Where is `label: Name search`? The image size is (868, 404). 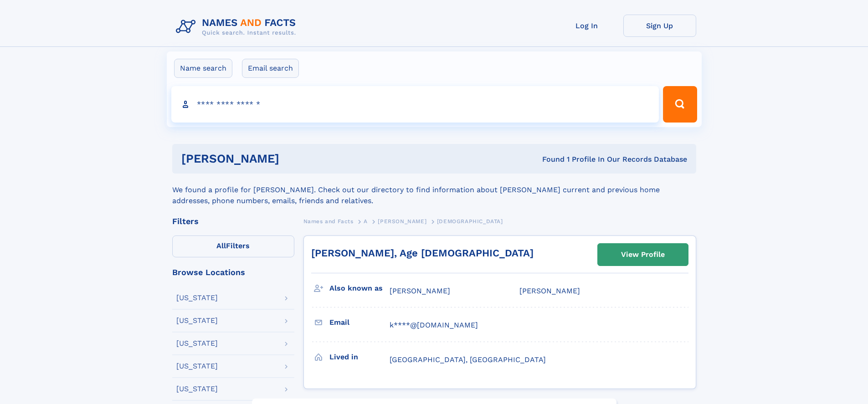
label: Name search is located at coordinates (203, 68).